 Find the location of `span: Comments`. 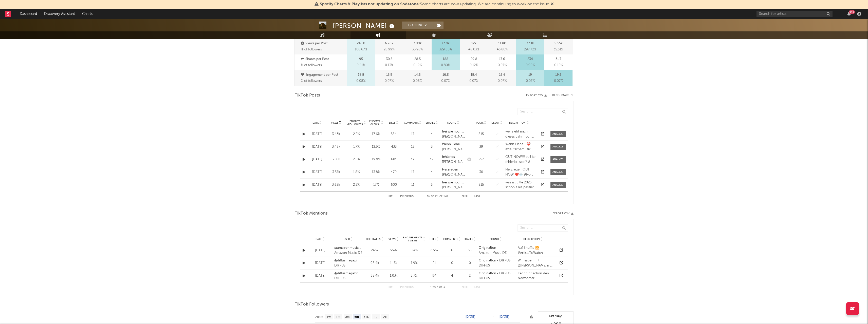

span: Comments is located at coordinates (412, 123).